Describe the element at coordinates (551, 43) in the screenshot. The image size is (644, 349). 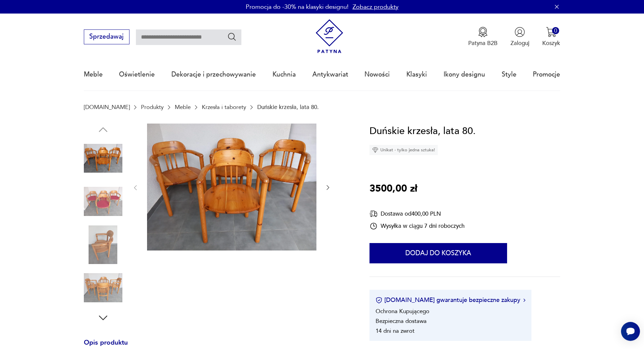
I see `p: Koszyk` at that location.